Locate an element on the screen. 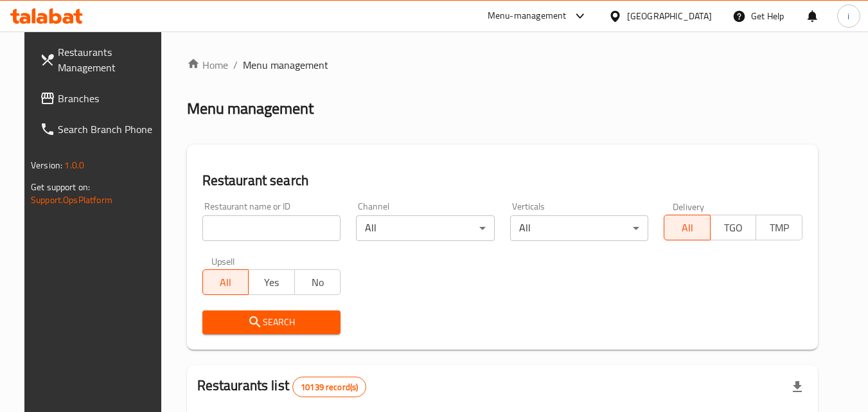  a: Support.OpsPlatform is located at coordinates (72, 200).